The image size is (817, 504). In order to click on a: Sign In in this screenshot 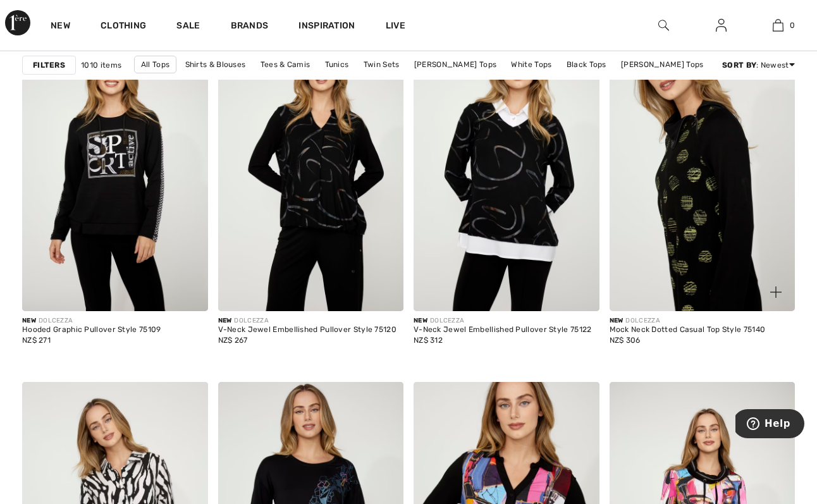, I will do `click(721, 25)`.